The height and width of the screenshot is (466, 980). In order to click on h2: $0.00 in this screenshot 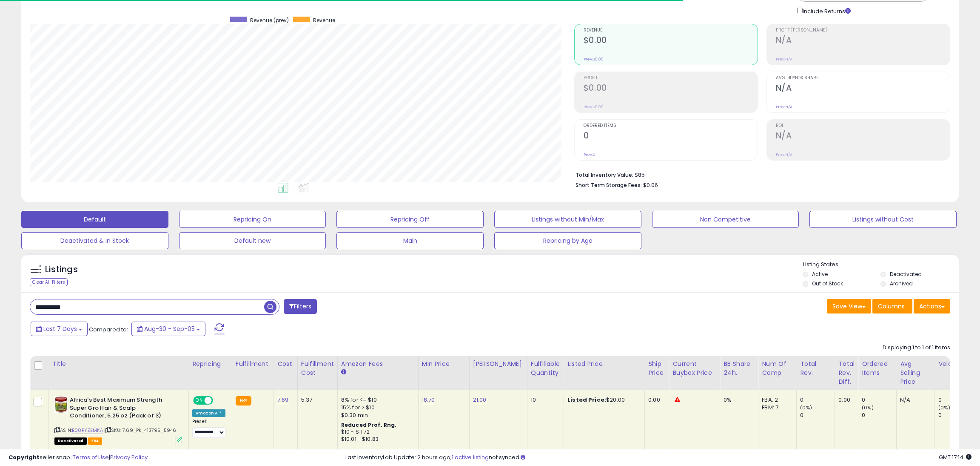, I will do `click(671, 88)`.